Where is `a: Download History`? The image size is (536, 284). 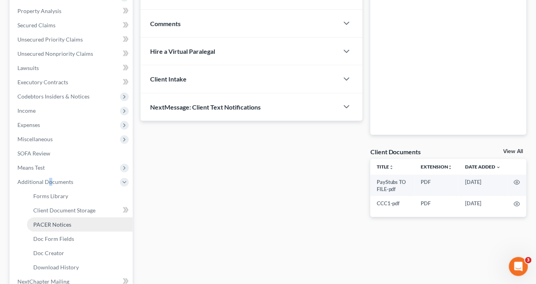 a: Download History is located at coordinates (80, 268).